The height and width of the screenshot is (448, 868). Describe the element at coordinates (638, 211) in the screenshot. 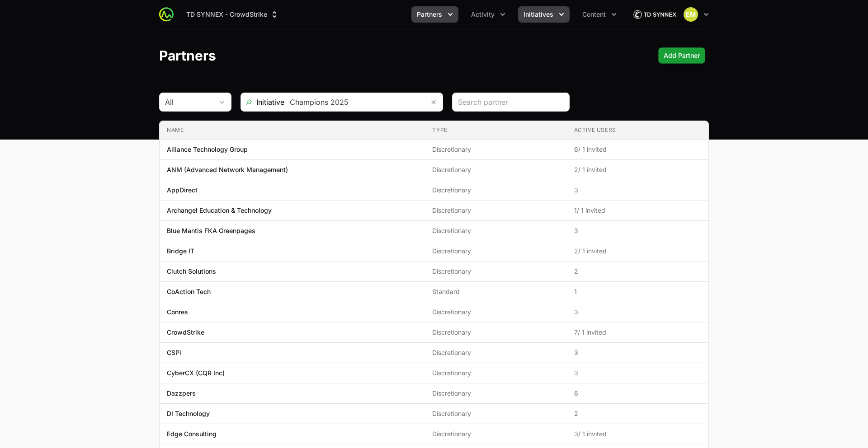

I see `span: 1 / 1 invited` at that location.